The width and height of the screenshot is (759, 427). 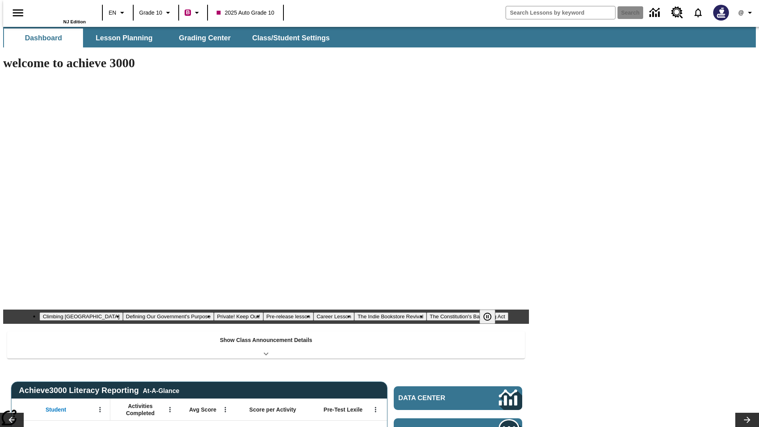 I want to click on div: Home, so click(x=60, y=13).